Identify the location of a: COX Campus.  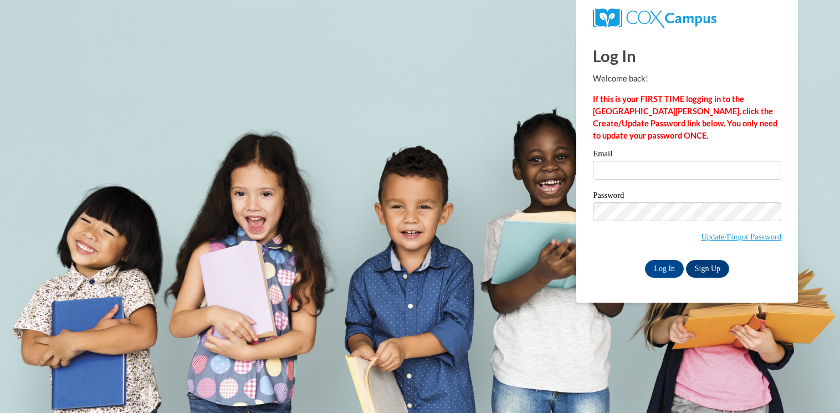
(654, 17).